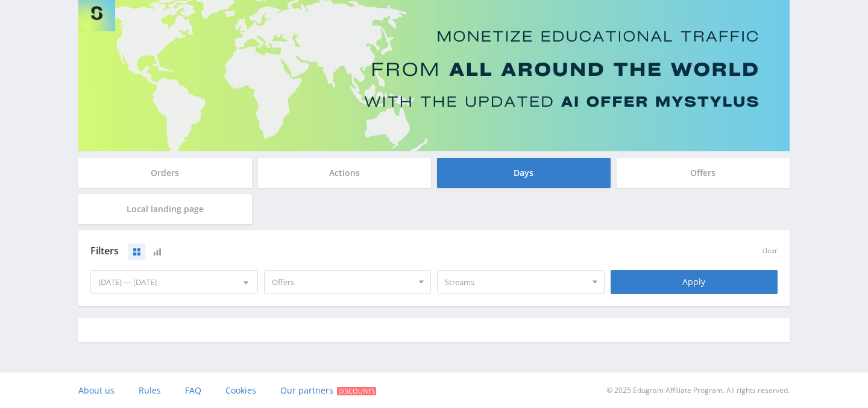 This screenshot has width=868, height=408. Describe the element at coordinates (769, 251) in the screenshot. I see `button: clear` at that location.